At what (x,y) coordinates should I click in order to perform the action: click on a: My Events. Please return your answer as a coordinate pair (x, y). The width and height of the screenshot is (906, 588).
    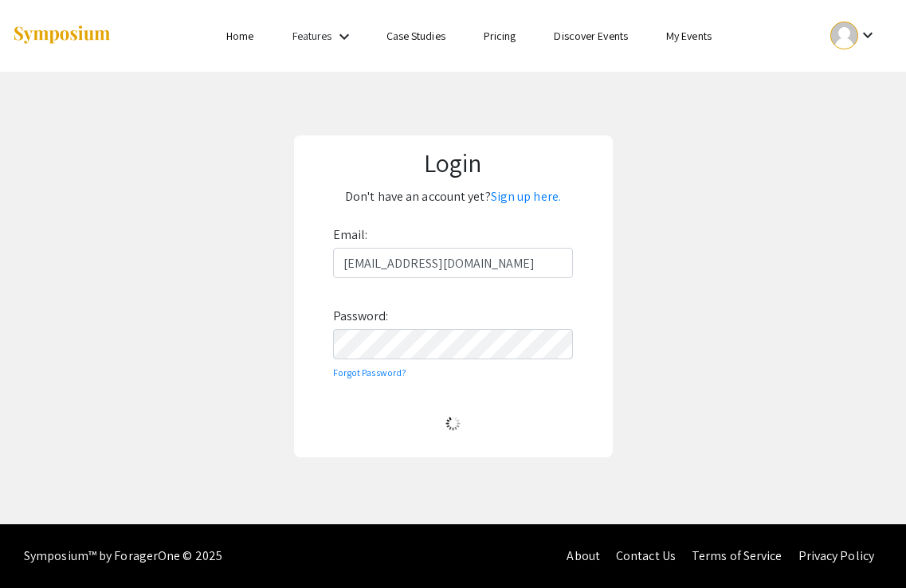
    Looking at the image, I should click on (688, 36).